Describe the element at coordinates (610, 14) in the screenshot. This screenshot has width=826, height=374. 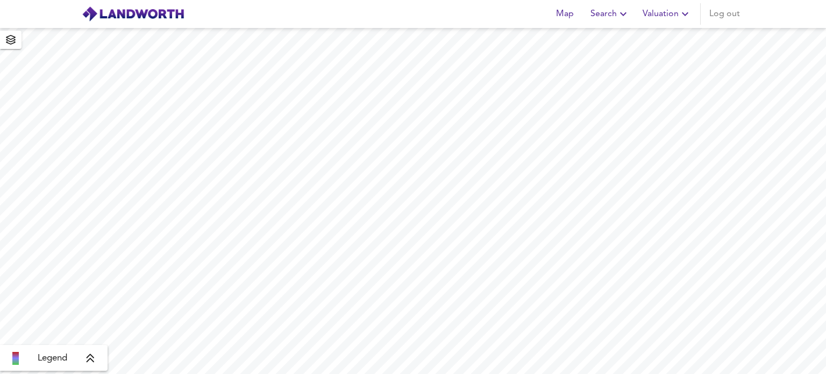
I see `button: Search` at that location.